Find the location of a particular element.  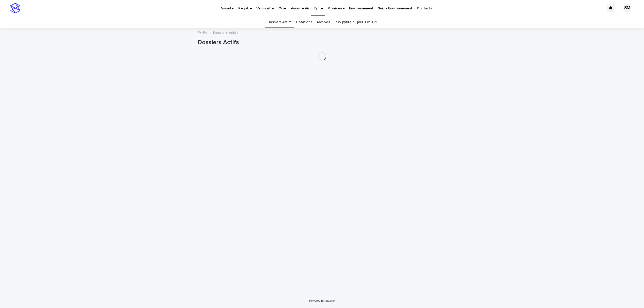

img: stacker-logo-s-only.png is located at coordinates (15, 8).